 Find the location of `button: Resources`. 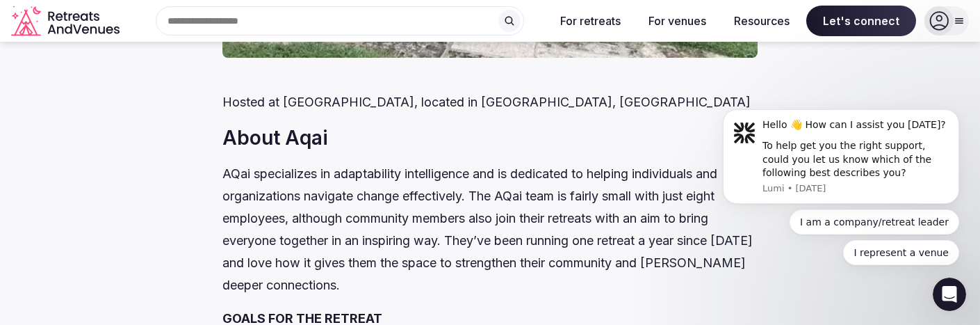

button: Resources is located at coordinates (761, 21).